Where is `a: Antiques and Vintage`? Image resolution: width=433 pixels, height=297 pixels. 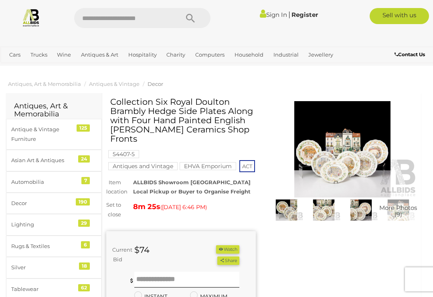 a: Antiques and Vintage is located at coordinates (143, 166).